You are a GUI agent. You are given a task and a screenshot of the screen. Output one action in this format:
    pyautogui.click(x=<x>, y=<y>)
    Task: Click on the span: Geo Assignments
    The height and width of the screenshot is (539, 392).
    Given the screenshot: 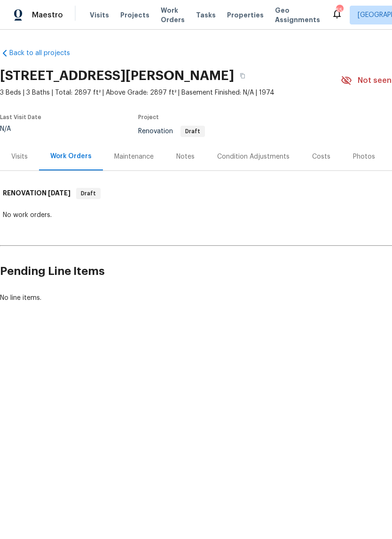 What is the action you would take?
    pyautogui.click(x=298, y=15)
    